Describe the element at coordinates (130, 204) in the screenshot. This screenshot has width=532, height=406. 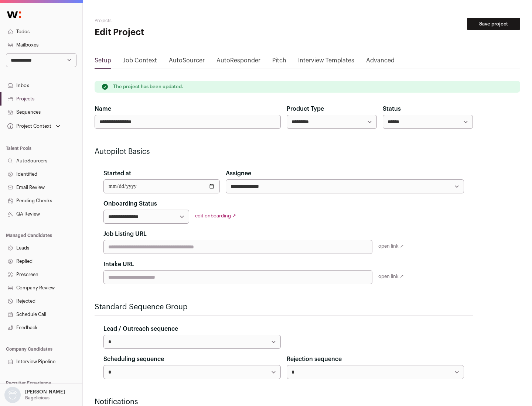
I see `label: Onboarding Status` at that location.